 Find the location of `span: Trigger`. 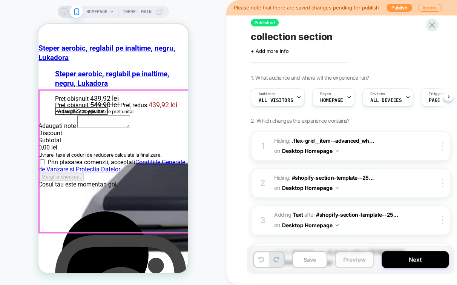

span: Trigger is located at coordinates (436, 94).